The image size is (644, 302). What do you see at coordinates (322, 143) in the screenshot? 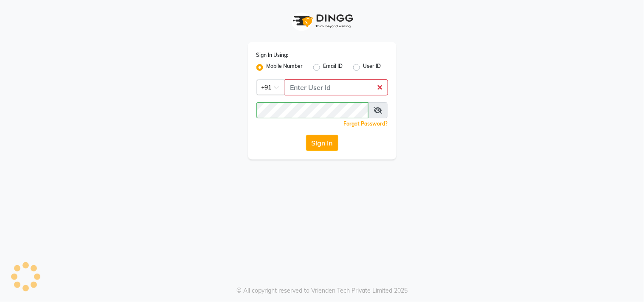
I see `button: Sign In` at bounding box center [322, 143].